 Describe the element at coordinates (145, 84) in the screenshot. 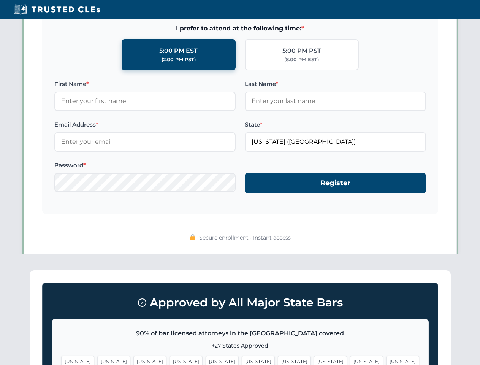

I see `label: First Name` at that location.